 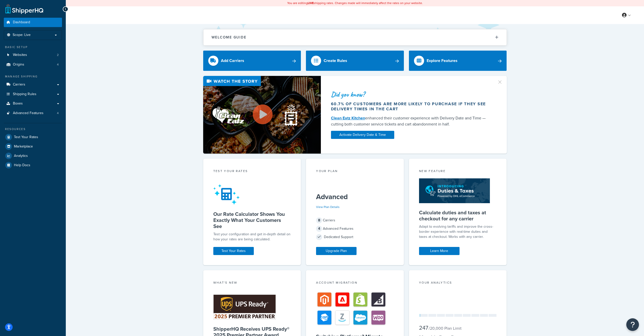 What do you see at coordinates (252, 61) in the screenshot?
I see `a: Add Carriers` at bounding box center [252, 61].